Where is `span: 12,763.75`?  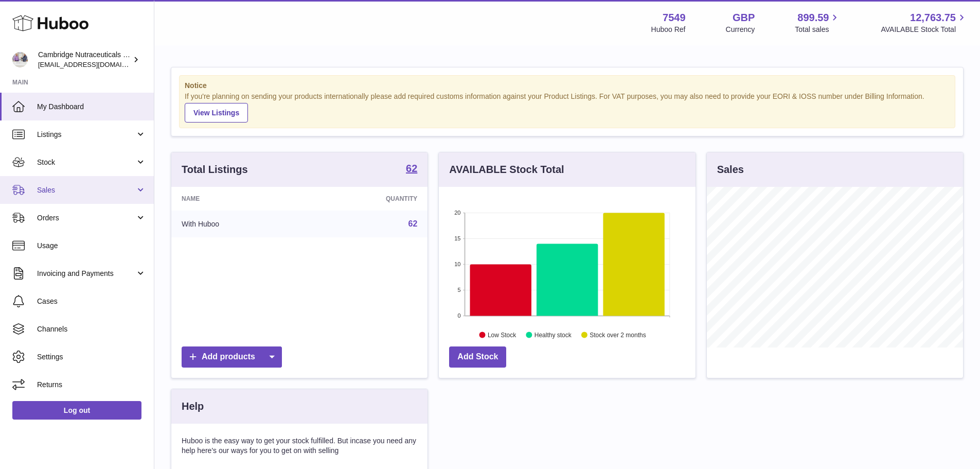 span: 12,763.75 is located at coordinates (933, 17).